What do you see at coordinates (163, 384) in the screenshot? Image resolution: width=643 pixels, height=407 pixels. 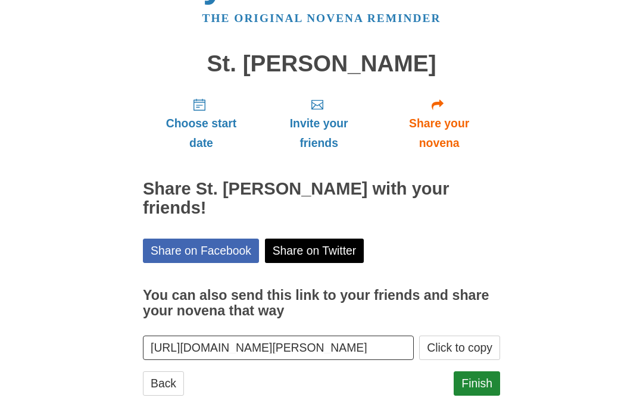 I see `a: Back` at bounding box center [163, 384].